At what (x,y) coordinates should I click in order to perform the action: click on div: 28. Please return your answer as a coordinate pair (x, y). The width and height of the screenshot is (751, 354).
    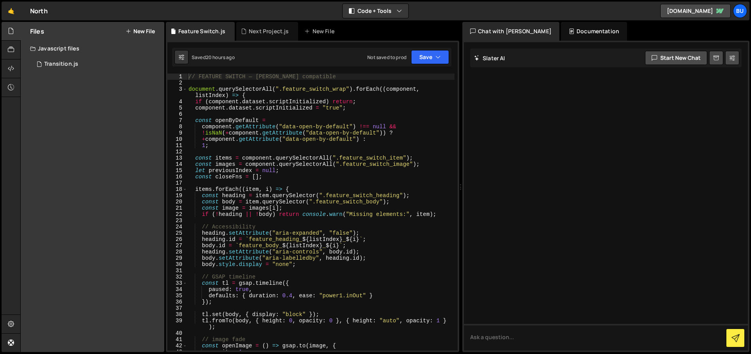
    Looking at the image, I should click on (177, 252).